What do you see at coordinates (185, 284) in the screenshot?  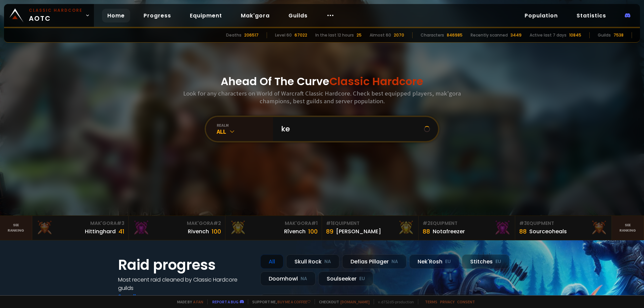 I see `h4: Most recent raid cleaned by Classic Hardcore guilds` at bounding box center [185, 284].